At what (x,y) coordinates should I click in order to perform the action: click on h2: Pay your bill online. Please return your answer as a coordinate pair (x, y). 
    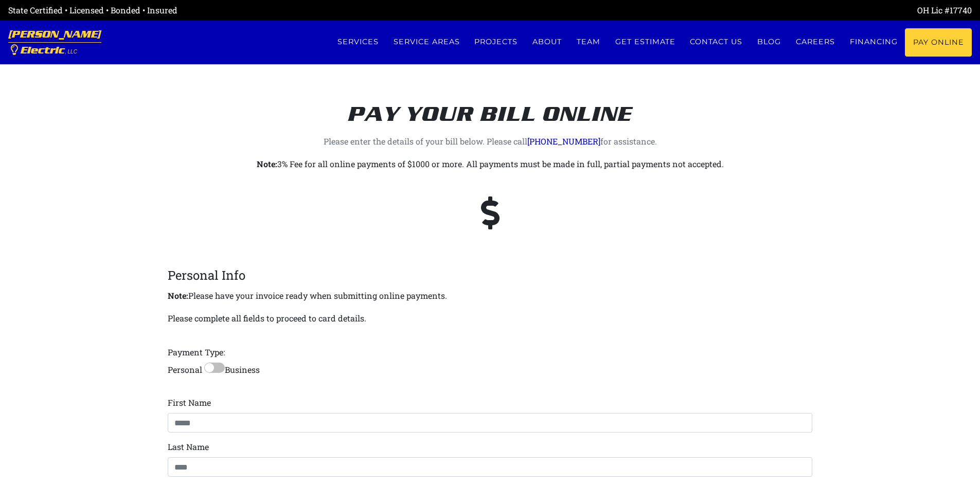
    Looking at the image, I should click on (490, 102).